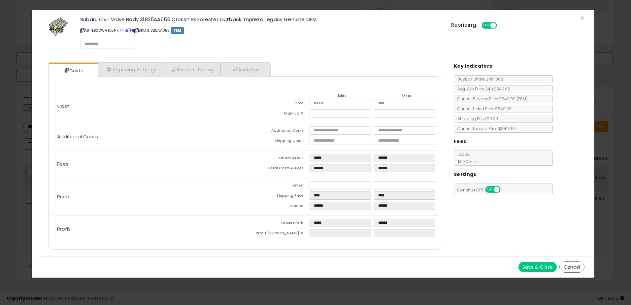  What do you see at coordinates (481, 190) in the screenshot?
I see `span: Consider CPT:` at bounding box center [481, 190].